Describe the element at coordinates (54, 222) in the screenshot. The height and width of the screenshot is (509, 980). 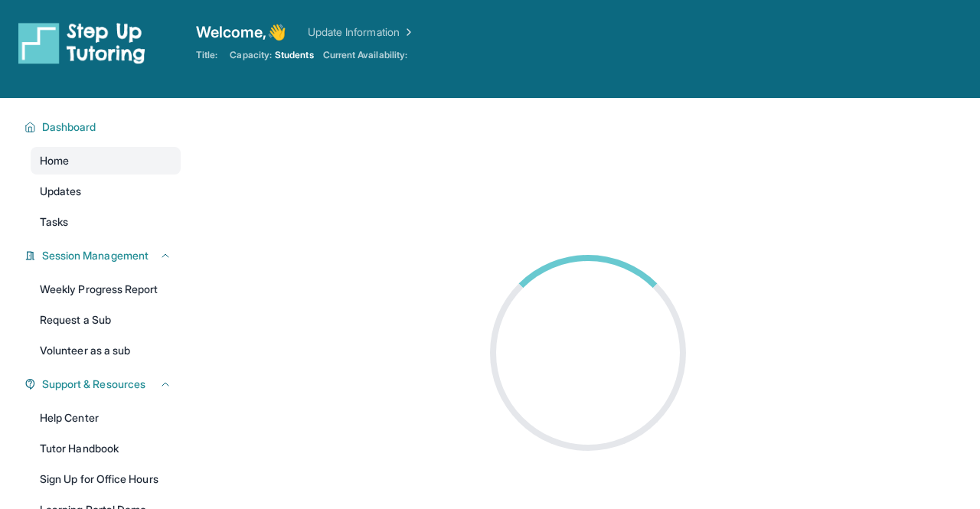
I see `span: Tasks` at that location.